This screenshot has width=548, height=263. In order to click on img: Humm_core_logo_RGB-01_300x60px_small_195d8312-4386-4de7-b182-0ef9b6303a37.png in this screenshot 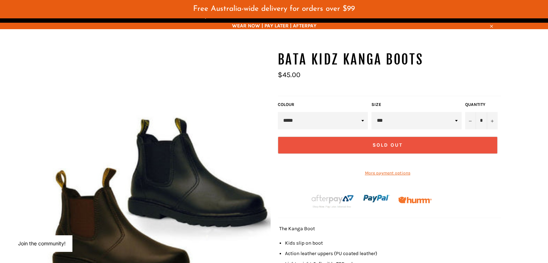, I will do `click(415, 200)`.